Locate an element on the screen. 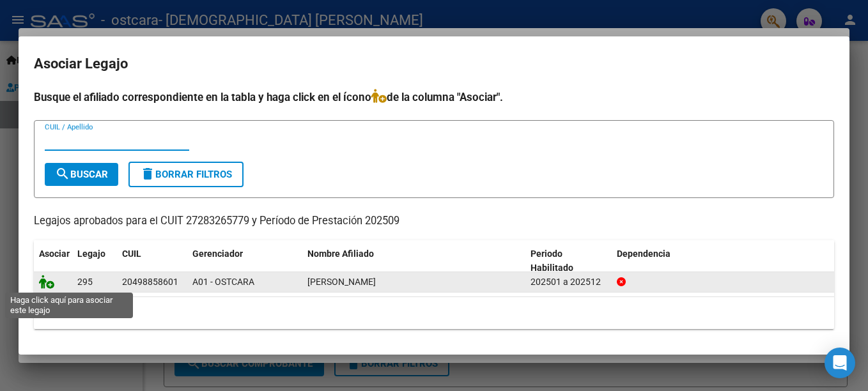 The height and width of the screenshot is (391, 868). datatable-header-cell: CUIL is located at coordinates (152, 262).